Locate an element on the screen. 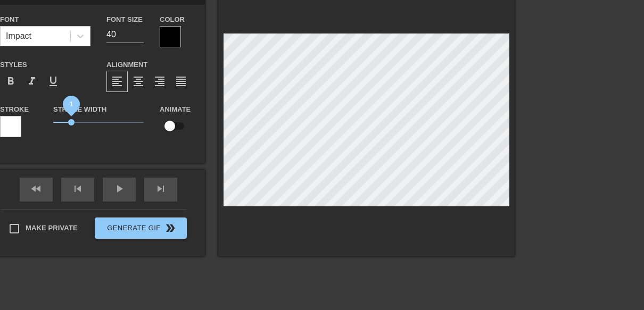  span: fast_rewind is located at coordinates (36, 189).